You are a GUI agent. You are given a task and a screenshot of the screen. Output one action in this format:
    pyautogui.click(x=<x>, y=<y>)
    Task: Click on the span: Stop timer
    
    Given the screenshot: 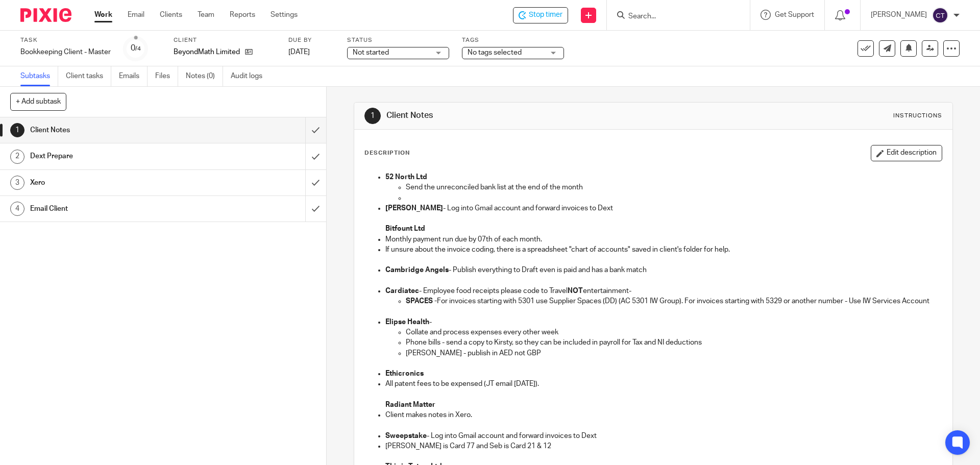 What is the action you would take?
    pyautogui.click(x=546, y=15)
    